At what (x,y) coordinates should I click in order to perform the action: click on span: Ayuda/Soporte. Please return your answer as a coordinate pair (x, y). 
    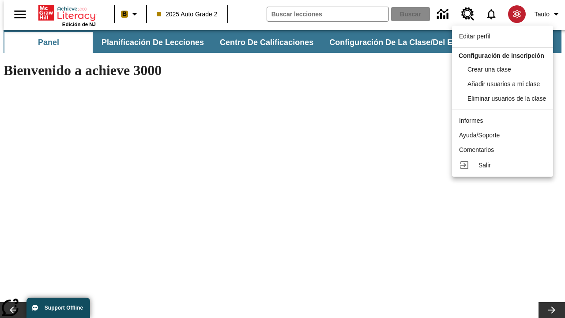
    Looking at the image, I should click on (479, 135).